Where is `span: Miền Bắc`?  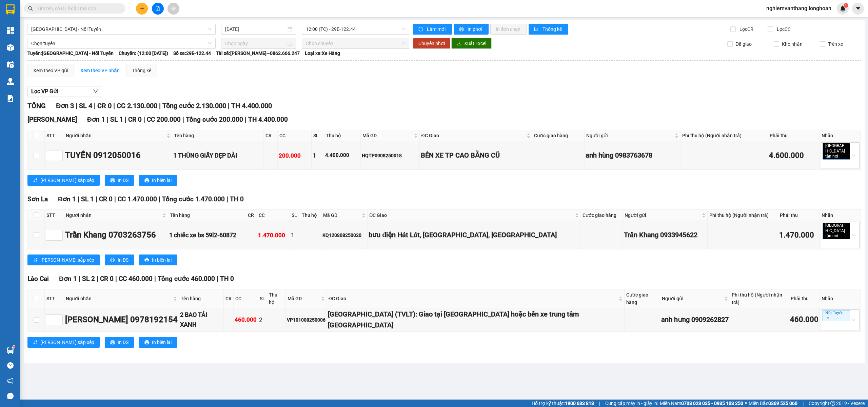
span: Miền Bắc is located at coordinates (773, 404).